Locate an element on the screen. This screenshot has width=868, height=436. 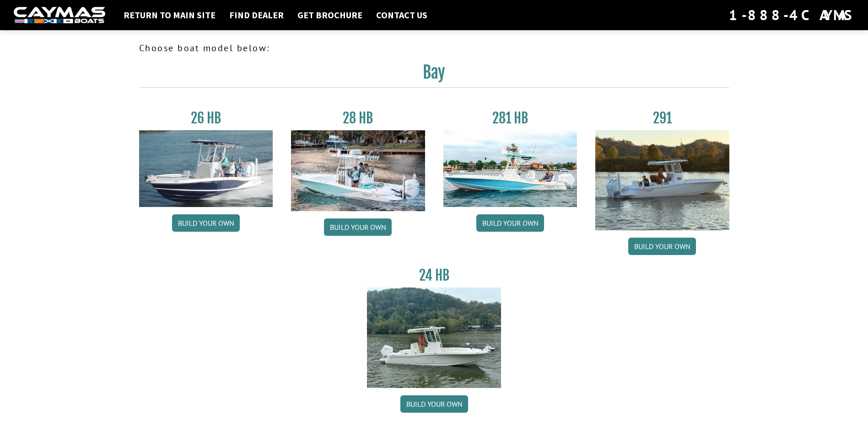
a: Get Brochure is located at coordinates (330, 15).